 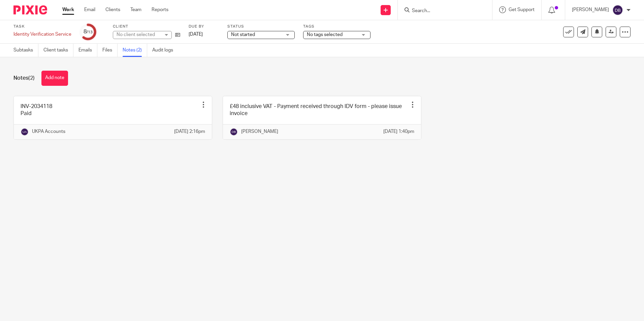 I want to click on label: Tags, so click(x=337, y=26).